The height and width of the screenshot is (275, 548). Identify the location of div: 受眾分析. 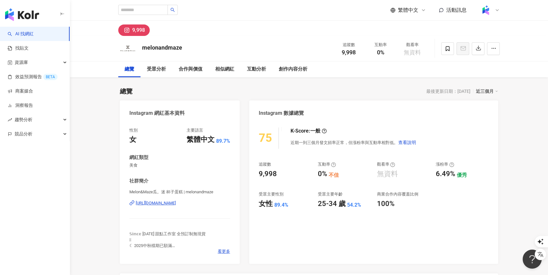
(156, 69).